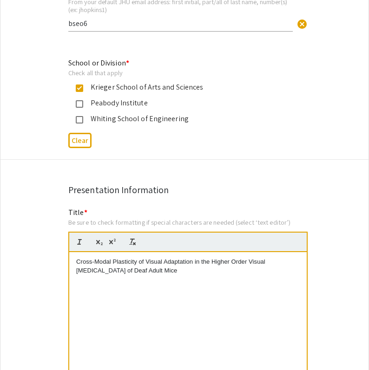 This screenshot has width=369, height=370. Describe the element at coordinates (181, 87) in the screenshot. I see `div: Krieger School of Arts and Sciences` at that location.